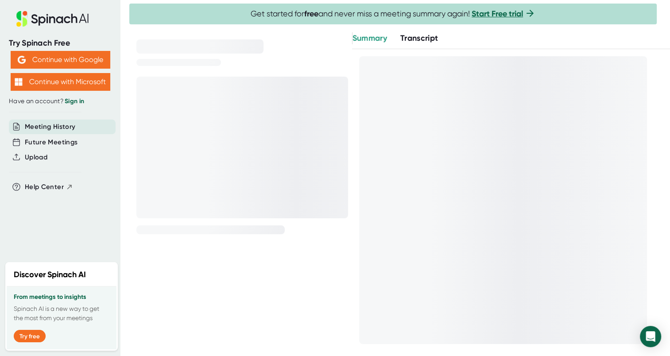  Describe the element at coordinates (50, 127) in the screenshot. I see `button: Meeting History` at that location.